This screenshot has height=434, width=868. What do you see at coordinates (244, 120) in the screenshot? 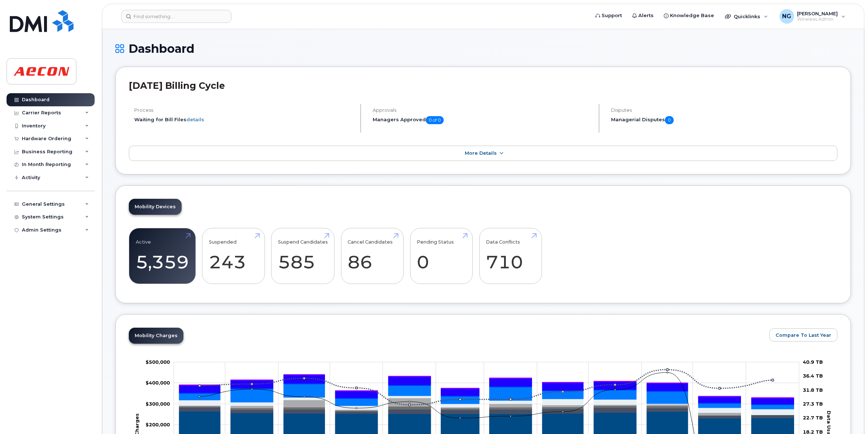
I see `li: Waiting for Bill Files` at bounding box center [244, 120].